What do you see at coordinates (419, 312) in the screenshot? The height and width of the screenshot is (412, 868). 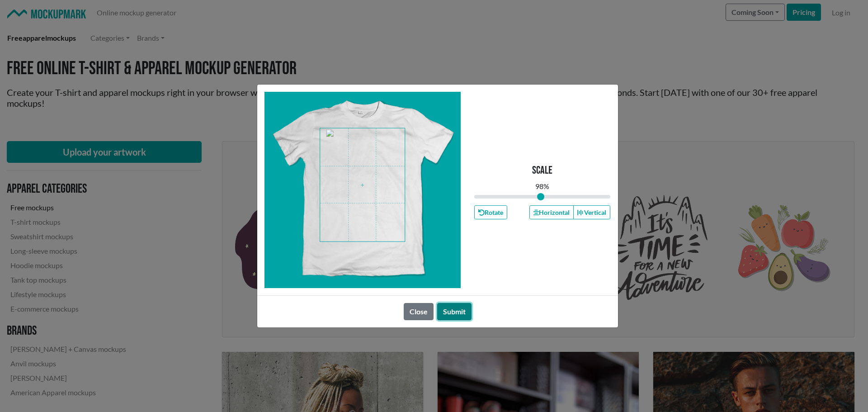 I see `button: Close` at bounding box center [419, 312].